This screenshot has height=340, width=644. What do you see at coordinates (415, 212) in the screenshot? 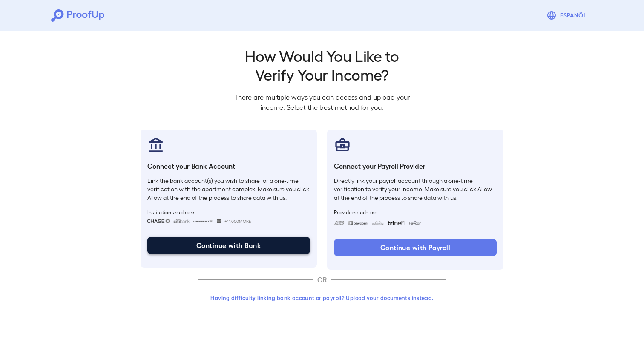
I see `span: Providers such as:` at bounding box center [415, 212].